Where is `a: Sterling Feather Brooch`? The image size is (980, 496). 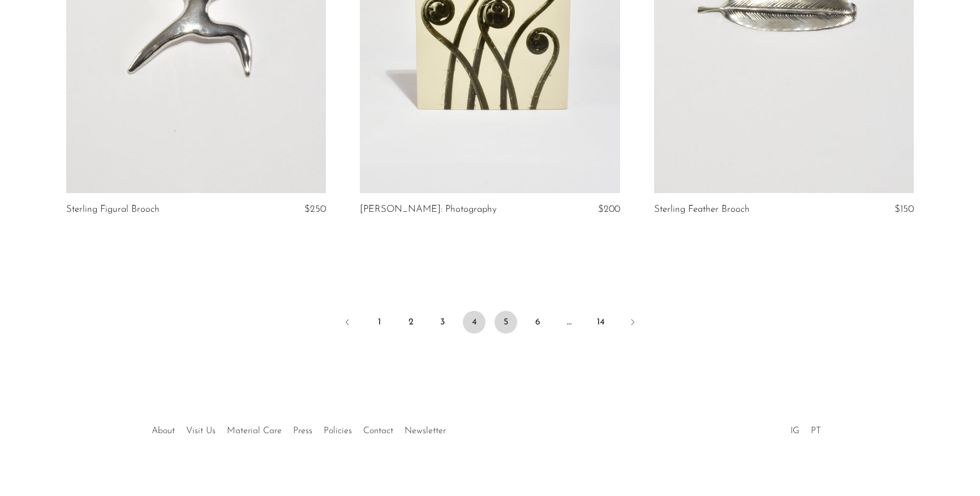 a: Sterling Feather Brooch is located at coordinates (701, 210).